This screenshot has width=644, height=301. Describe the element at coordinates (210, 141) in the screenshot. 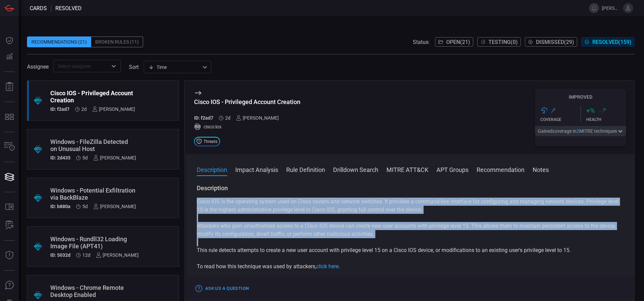

I see `span: Threats` at that location.